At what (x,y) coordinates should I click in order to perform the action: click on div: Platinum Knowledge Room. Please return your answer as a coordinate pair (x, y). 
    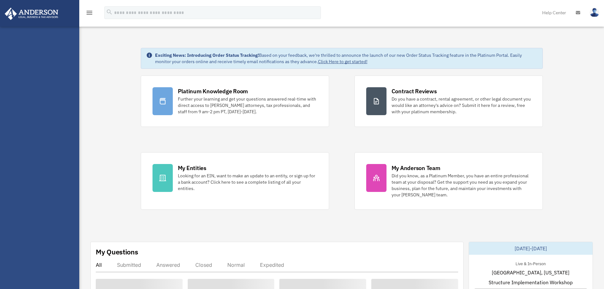
    Looking at the image, I should click on (213, 91).